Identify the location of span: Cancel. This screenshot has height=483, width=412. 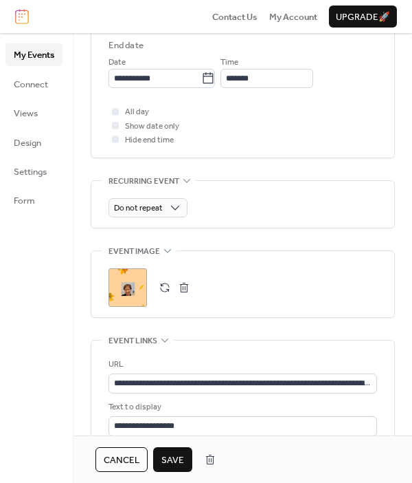
(122, 460).